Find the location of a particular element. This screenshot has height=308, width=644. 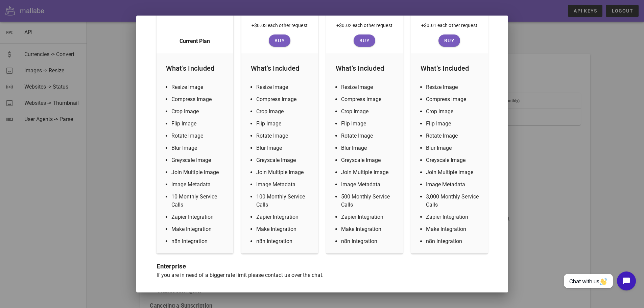

li: 500 Monthly Service Calls is located at coordinates (369, 201).